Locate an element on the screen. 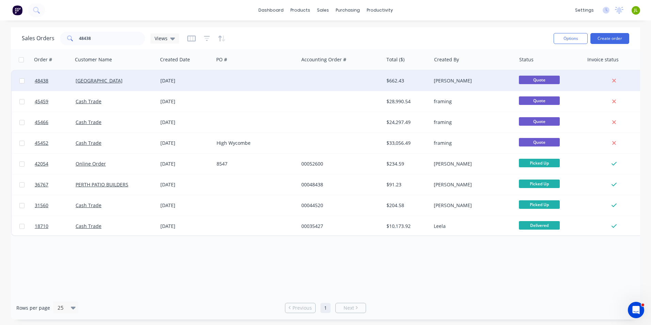  div: sales is located at coordinates (323, 10).